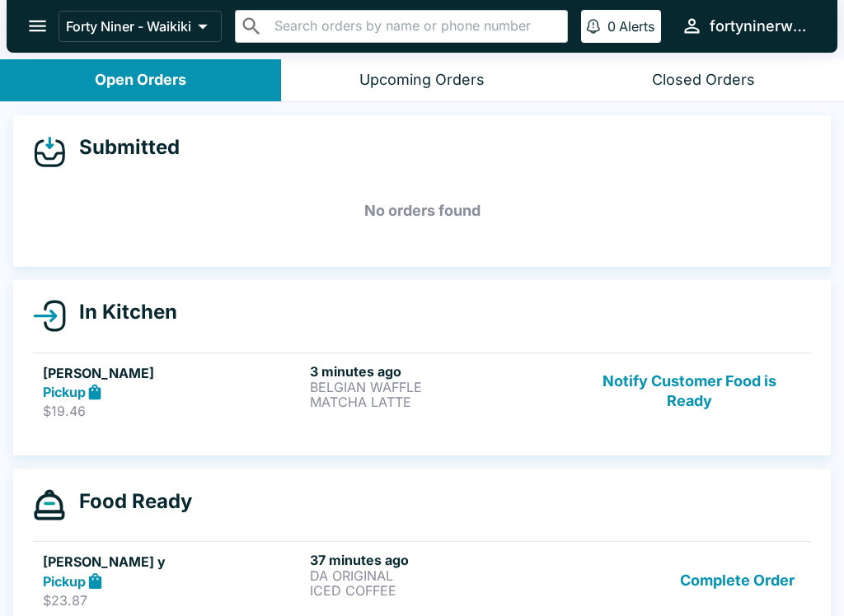  I want to click on p: ICED COFFEE, so click(440, 590).